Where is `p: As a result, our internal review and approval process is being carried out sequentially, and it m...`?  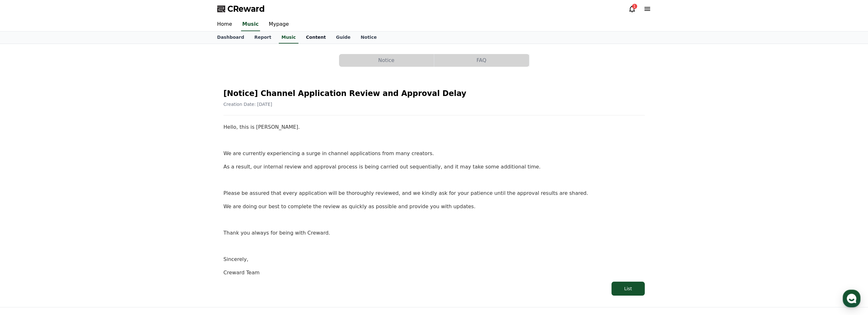 p: As a result, our internal review and approval process is being carried out sequentially, and it m... is located at coordinates (434, 167).